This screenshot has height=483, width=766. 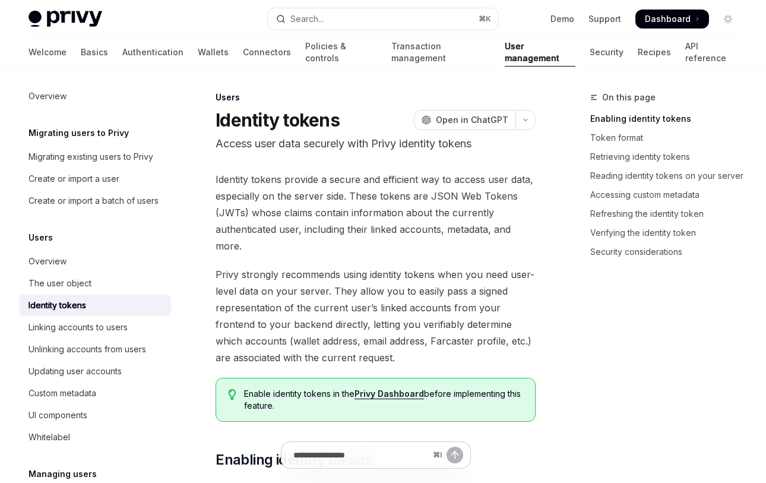 What do you see at coordinates (667, 19) in the screenshot?
I see `span: Dashboard` at bounding box center [667, 19].